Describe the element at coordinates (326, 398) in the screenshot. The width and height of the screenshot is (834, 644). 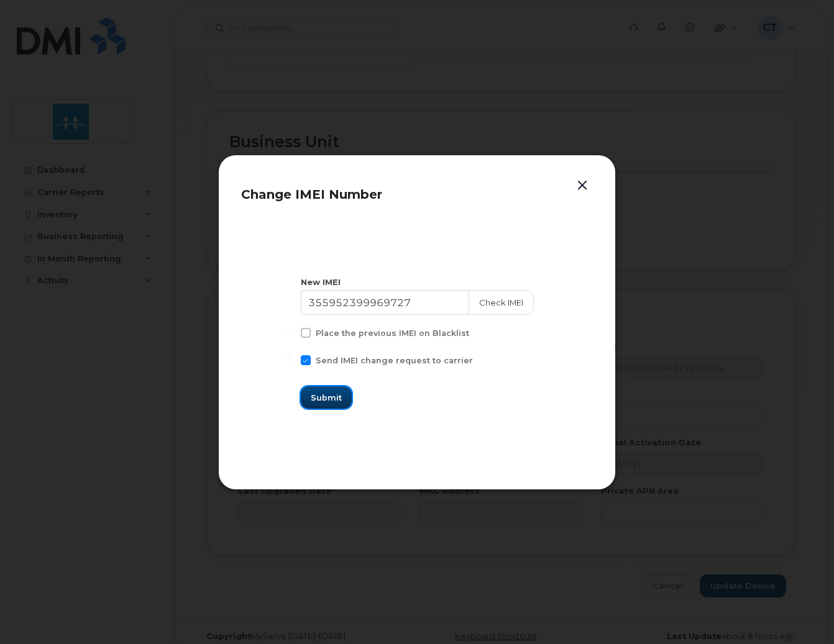
I see `button: Submit` at that location.